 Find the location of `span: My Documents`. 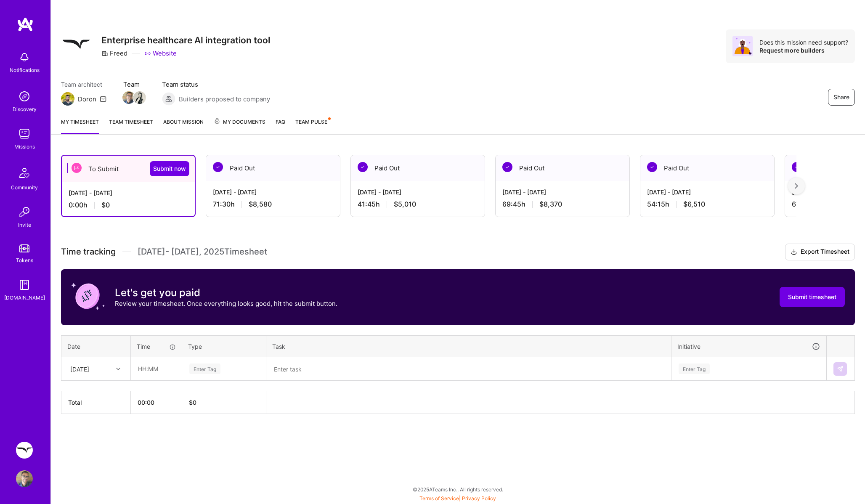

span: My Documents is located at coordinates (239, 122).